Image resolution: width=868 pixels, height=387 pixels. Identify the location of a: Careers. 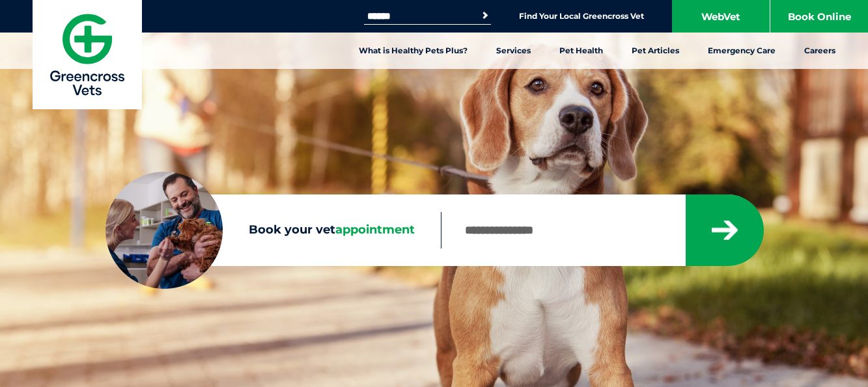
(820, 51).